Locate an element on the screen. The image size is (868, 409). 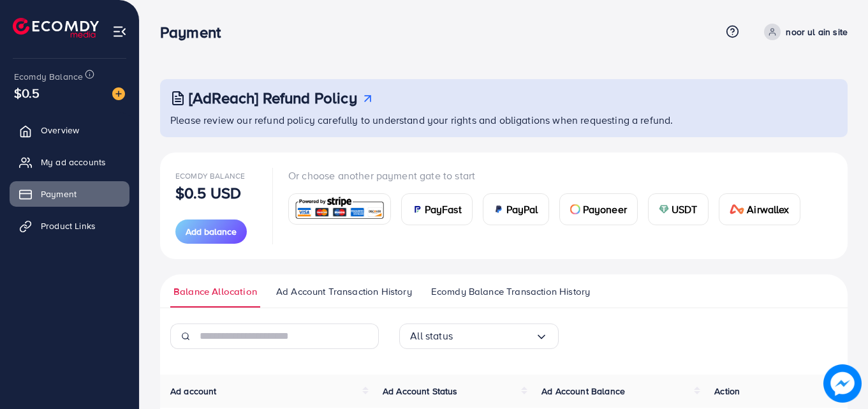
a: My ad accounts is located at coordinates (69, 162).